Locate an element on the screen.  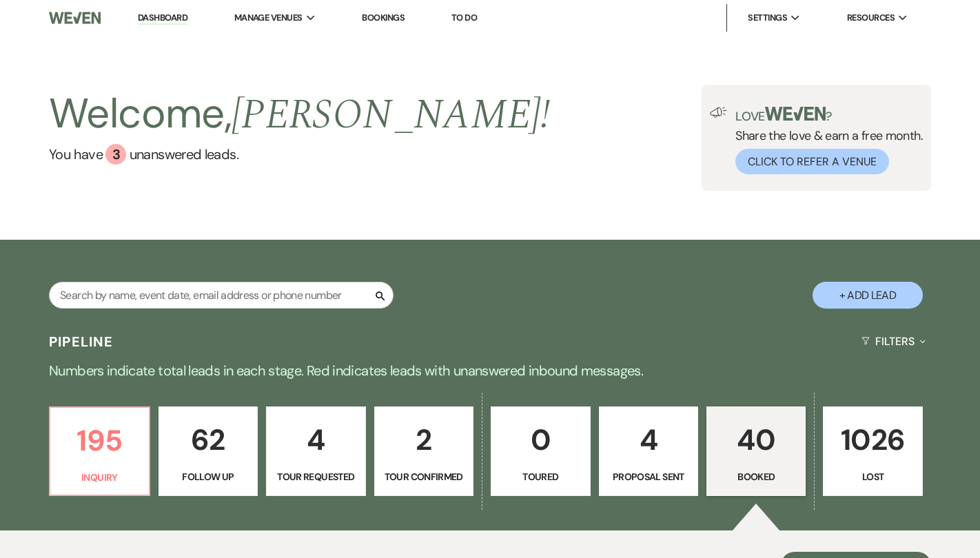
a: 4Proposal Sent is located at coordinates (649, 452).